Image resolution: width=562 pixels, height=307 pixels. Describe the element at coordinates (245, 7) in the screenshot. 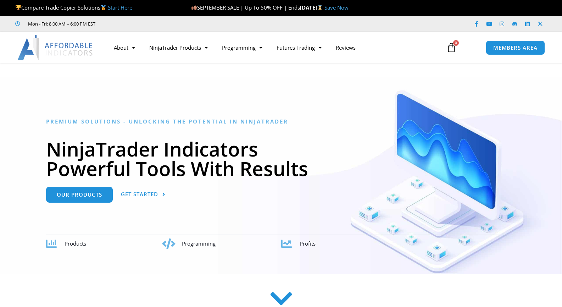

I see `span: SEPTEMBER SALE | Up To 50% OFF | Ends` at that location.